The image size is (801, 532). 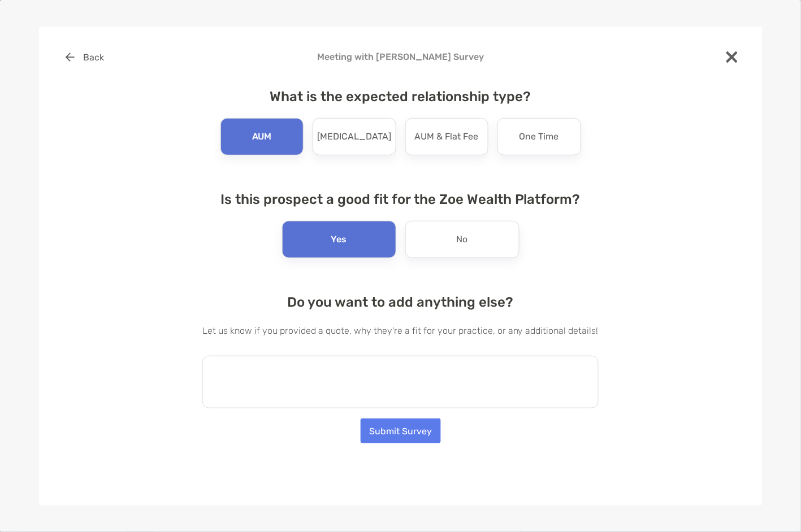 I want to click on h4: Do you want to add anything else?, so click(x=400, y=302).